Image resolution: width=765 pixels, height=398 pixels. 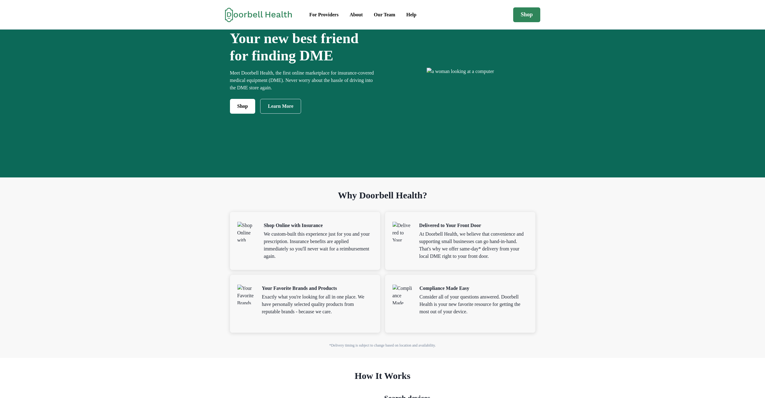 I want to click on img: Compliance Made Easy icon, so click(x=402, y=294).